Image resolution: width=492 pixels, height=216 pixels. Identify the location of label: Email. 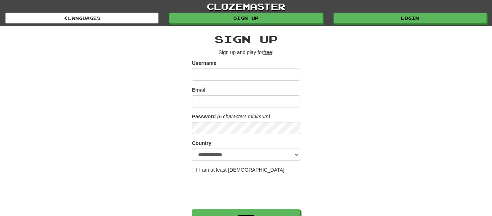
(198, 90).